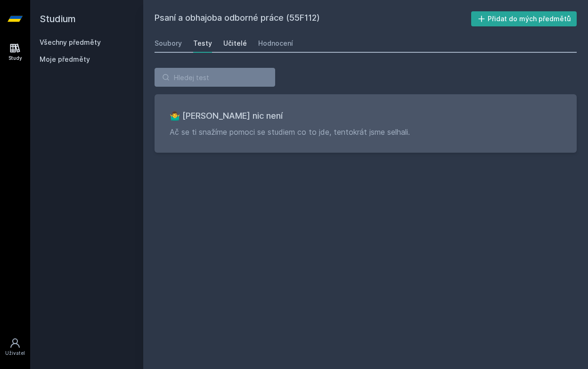 The image size is (588, 369). I want to click on a: Hodnocení, so click(276, 44).